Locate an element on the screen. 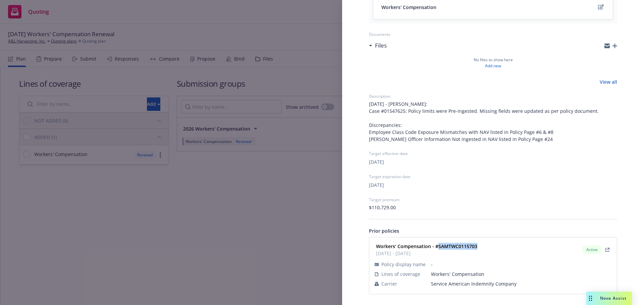  button: Nova Assist is located at coordinates (609, 299).